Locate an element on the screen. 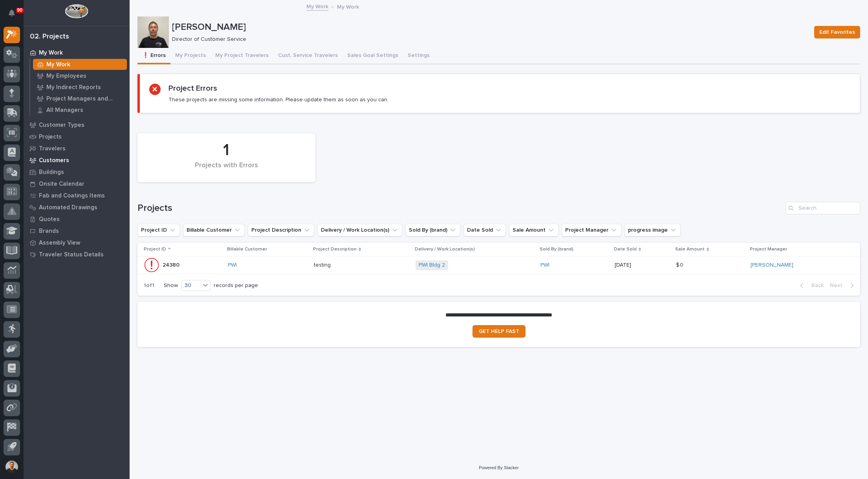  button: Sold By (brand) is located at coordinates (433, 230).